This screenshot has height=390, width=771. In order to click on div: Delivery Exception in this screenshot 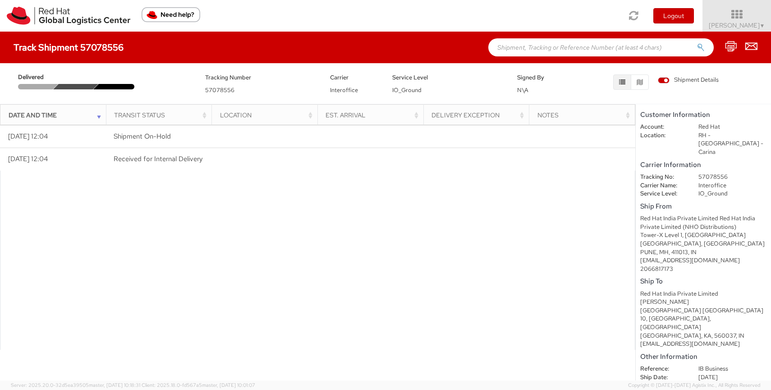, I will do `click(479, 115)`.